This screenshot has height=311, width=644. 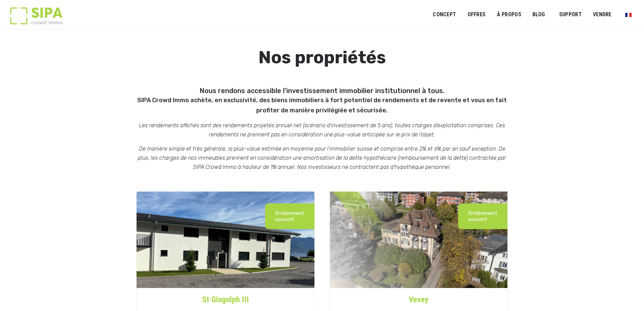 What do you see at coordinates (225, 297) in the screenshot?
I see `h4: St Gingolph III` at bounding box center [225, 297].